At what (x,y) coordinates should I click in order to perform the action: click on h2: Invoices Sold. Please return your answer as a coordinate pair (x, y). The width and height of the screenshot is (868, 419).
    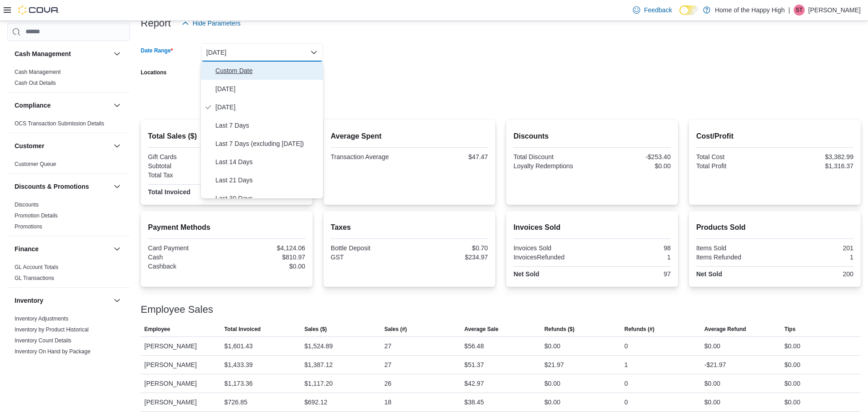
    Looking at the image, I should click on (592, 228).